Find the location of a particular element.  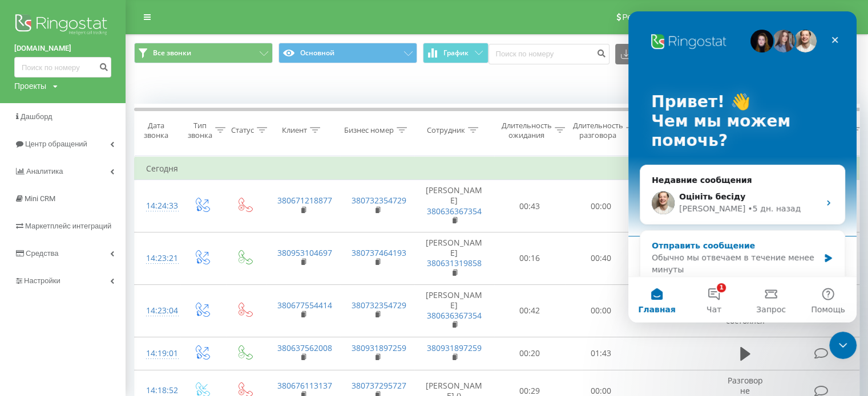

button: Все звонки is located at coordinates (203, 53).